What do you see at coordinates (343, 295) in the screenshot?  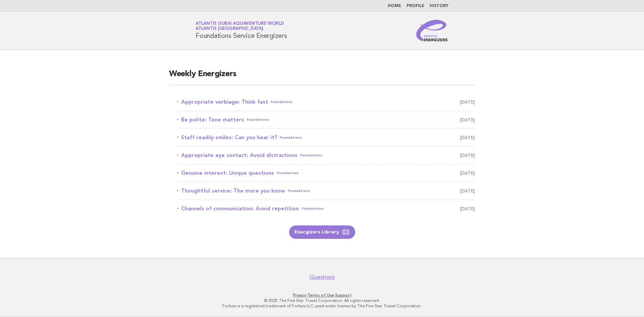 I see `a: Support` at bounding box center [343, 295].